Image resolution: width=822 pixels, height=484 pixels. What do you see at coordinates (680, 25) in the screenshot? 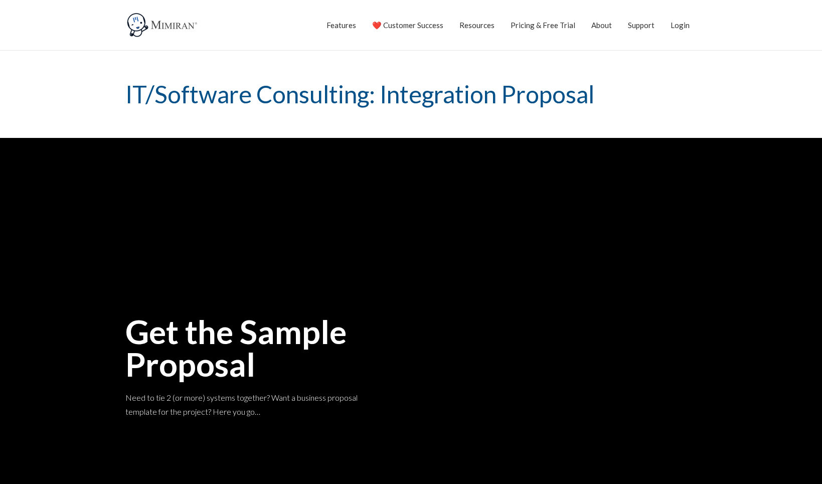
I see `a: Login` at bounding box center [680, 25].